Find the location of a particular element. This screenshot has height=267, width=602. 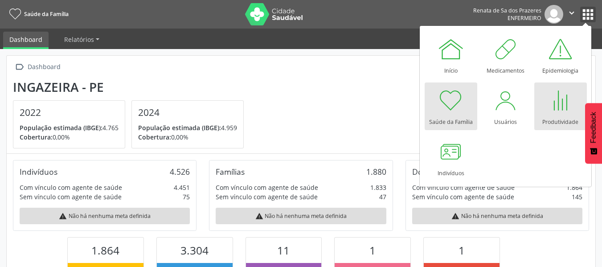

span: Relatórios is located at coordinates (79, 39).